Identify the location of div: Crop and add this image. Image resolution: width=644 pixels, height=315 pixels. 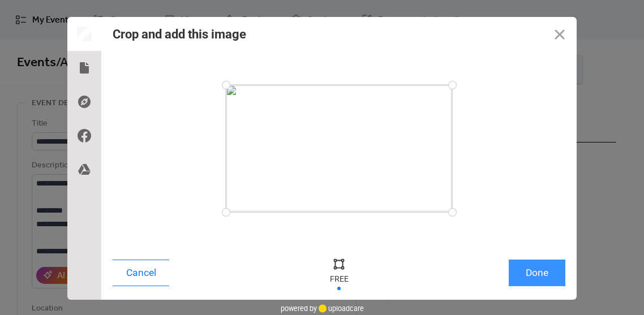
(179, 34).